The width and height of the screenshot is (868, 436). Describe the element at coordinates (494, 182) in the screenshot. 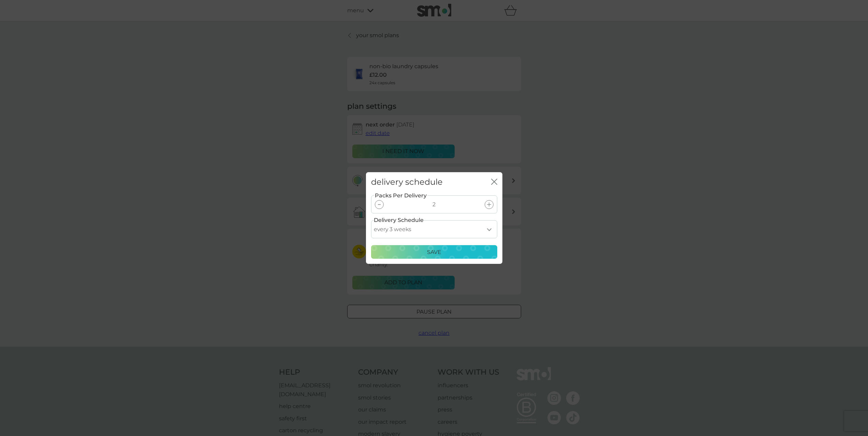

I see `button: close` at that location.